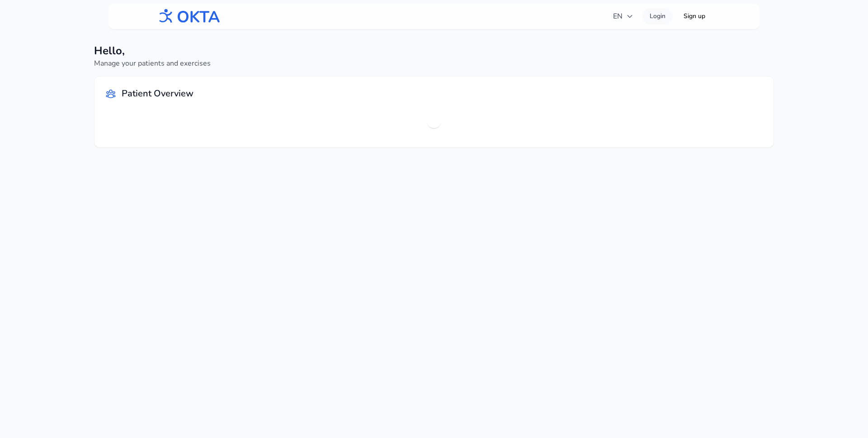 The height and width of the screenshot is (438, 868). Describe the element at coordinates (623, 17) in the screenshot. I see `button: EN` at that location.